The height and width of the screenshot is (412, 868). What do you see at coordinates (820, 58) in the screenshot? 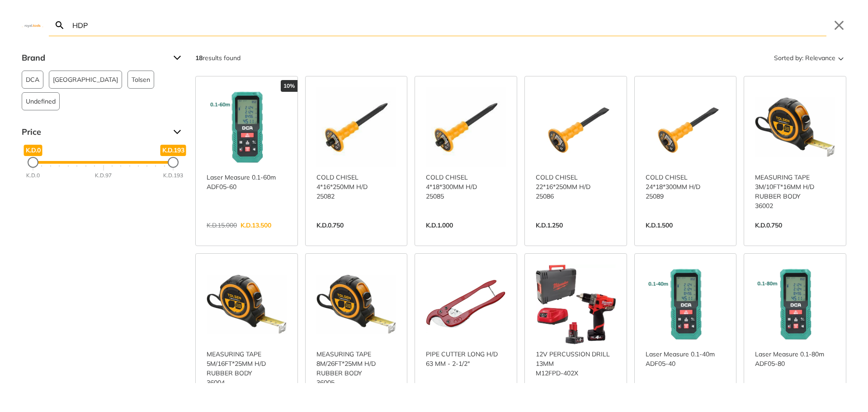
I see `span: Relevance` at bounding box center [820, 58].